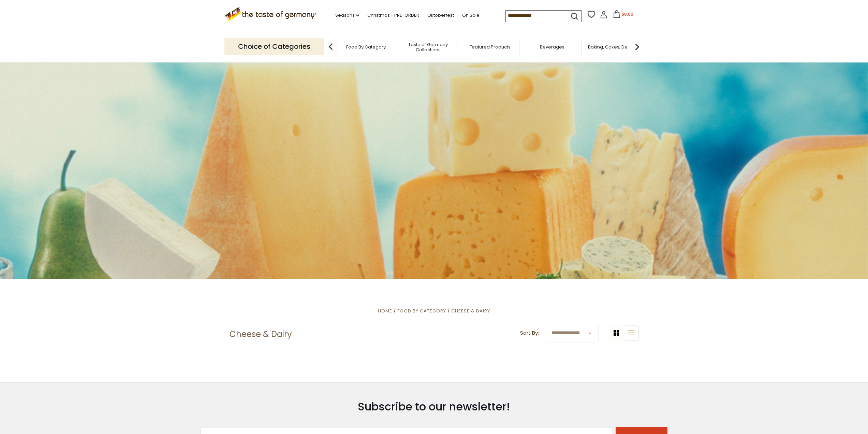 Image resolution: width=868 pixels, height=434 pixels. I want to click on span: Featured Products, so click(490, 47).